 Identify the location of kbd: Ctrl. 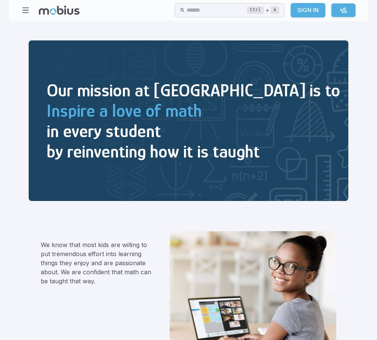
(255, 10).